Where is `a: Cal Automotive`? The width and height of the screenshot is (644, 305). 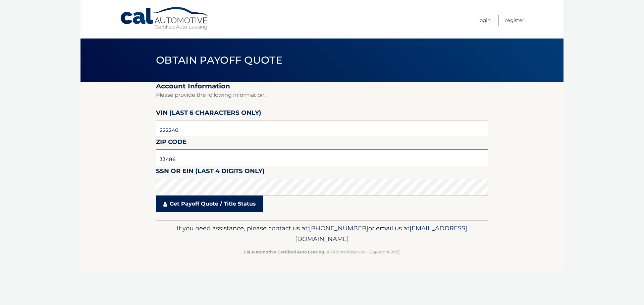
a: Cal Automotive is located at coordinates (165, 18).